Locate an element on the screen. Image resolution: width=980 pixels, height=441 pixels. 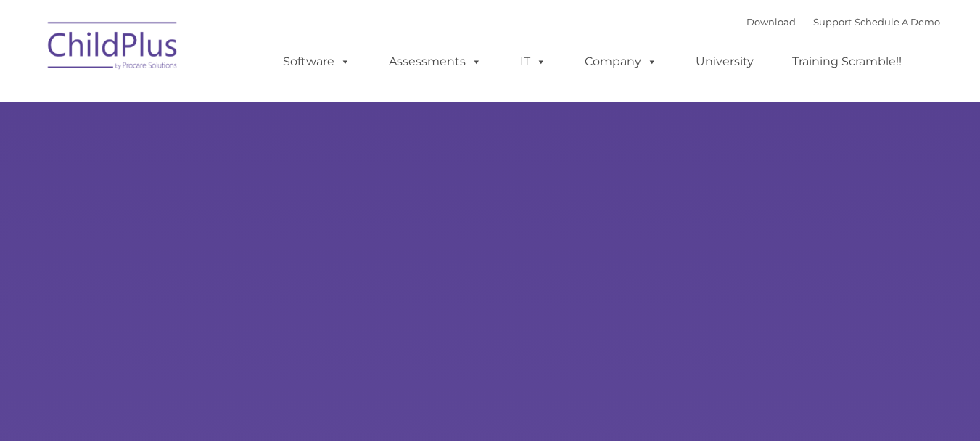
a: University is located at coordinates (725, 62).